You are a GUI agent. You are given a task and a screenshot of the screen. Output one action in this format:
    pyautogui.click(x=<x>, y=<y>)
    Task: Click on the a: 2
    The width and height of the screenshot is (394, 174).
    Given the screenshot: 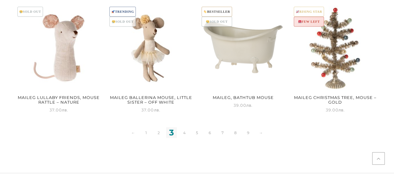 What is the action you would take?
    pyautogui.click(x=159, y=133)
    